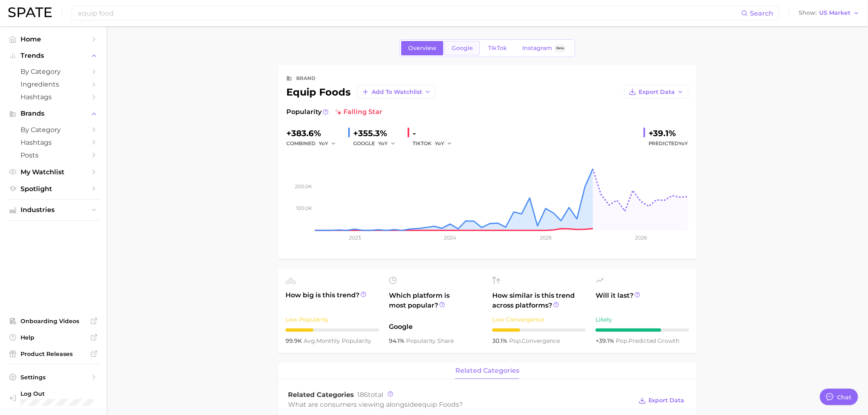 The height and width of the screenshot is (415, 868). What do you see at coordinates (314, 144) in the screenshot?
I see `div: combined` at bounding box center [314, 144].